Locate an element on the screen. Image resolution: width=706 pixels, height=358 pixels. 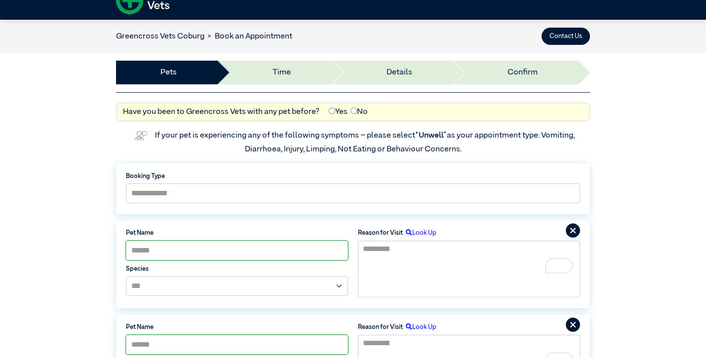
input: Yes is located at coordinates (332, 111).